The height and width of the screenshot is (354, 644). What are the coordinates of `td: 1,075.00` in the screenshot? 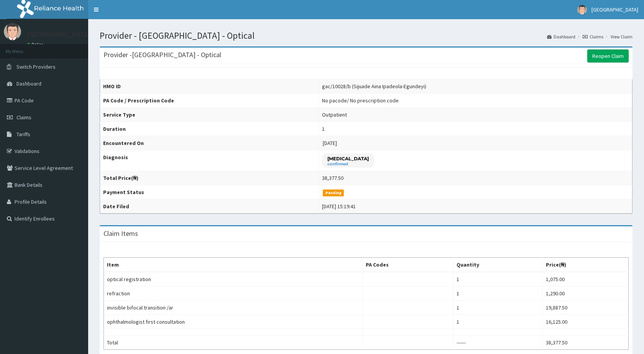 It's located at (585, 279).